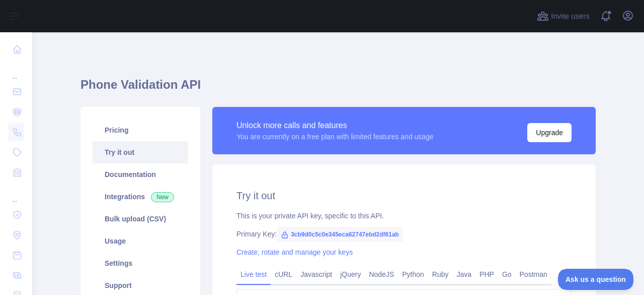 The image size is (644, 295). I want to click on a: Ruby, so click(440, 274).